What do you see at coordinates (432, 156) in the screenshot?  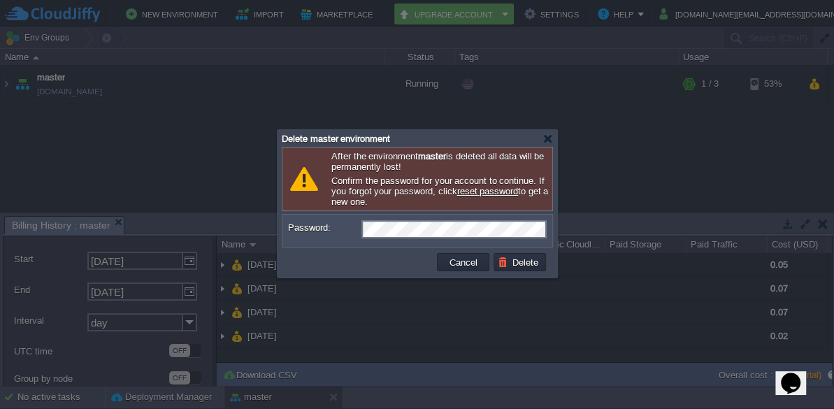 I see `b: master` at bounding box center [432, 156].